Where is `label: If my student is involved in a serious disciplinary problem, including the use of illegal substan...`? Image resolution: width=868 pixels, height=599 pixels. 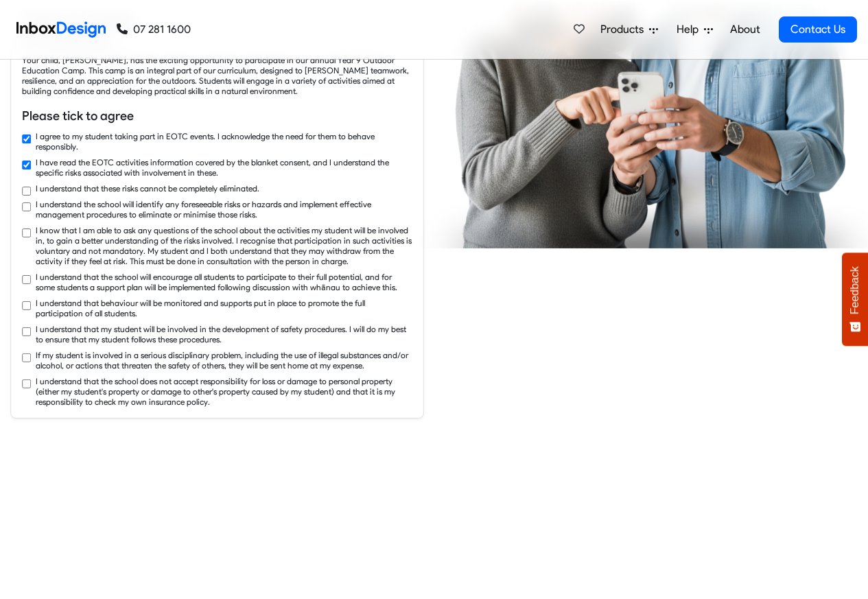
label: If my student is involved in a serious disciplinary problem, including the use of illegal substan... is located at coordinates (224, 360).